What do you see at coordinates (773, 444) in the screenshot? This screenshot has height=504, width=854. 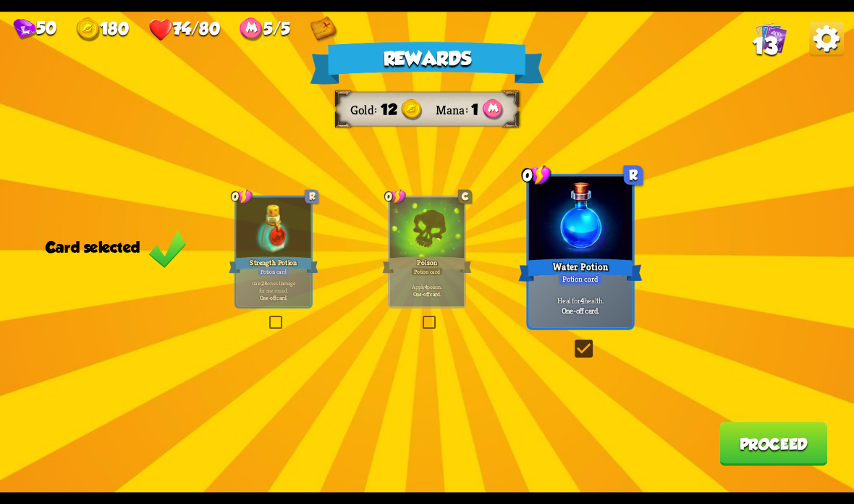 I see `button: Proceed` at bounding box center [773, 444].